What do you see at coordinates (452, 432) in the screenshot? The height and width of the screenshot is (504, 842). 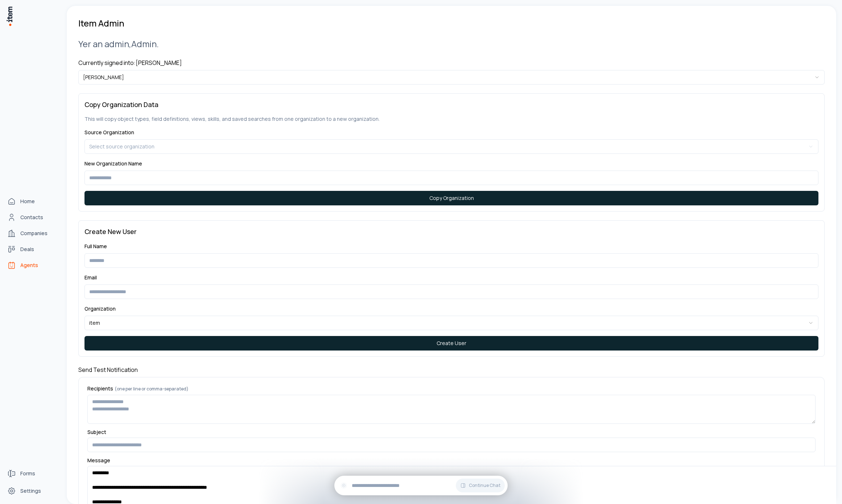 I see `label: Subject` at bounding box center [452, 432].